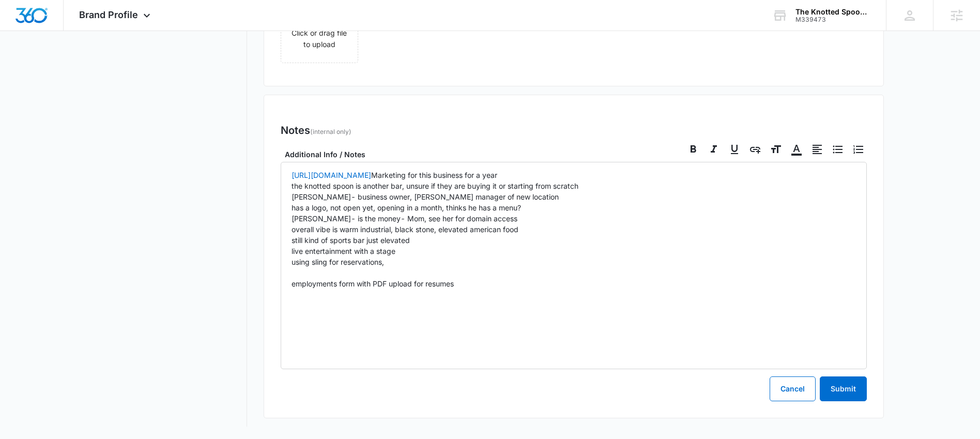 This screenshot has height=439, width=980. What do you see at coordinates (108, 15) in the screenshot?
I see `span: Brand Profile` at bounding box center [108, 15].